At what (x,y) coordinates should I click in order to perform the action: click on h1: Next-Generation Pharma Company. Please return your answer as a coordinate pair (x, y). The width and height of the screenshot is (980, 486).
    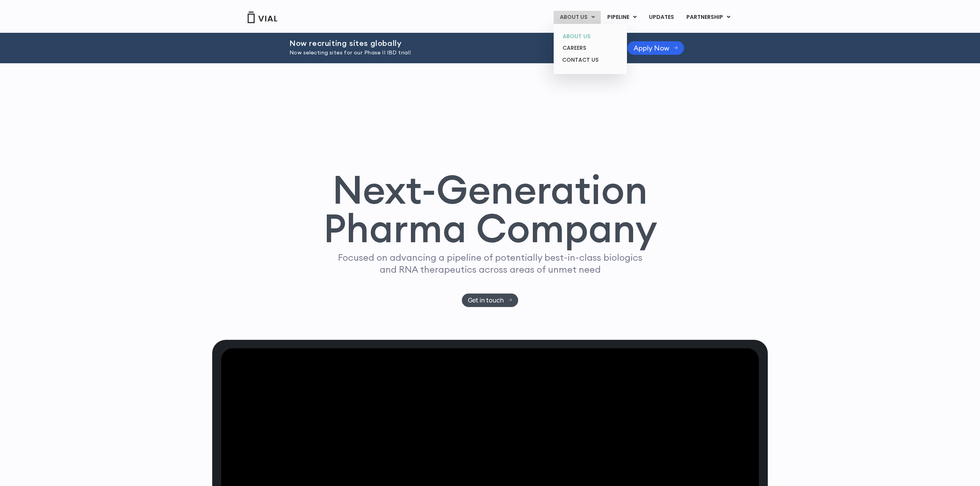
    Looking at the image, I should click on (490, 209).